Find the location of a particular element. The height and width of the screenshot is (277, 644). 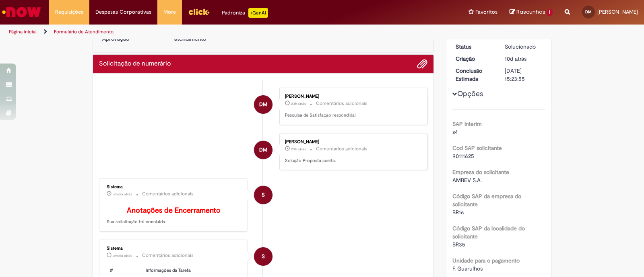

img: click_logo_yellow_360x200.png is located at coordinates (199, 12).